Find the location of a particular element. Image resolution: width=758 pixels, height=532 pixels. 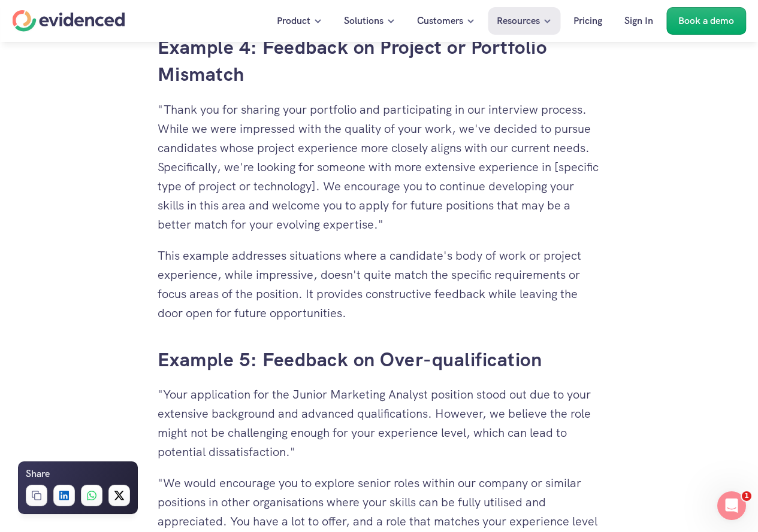

p: Sign In is located at coordinates (639, 21).